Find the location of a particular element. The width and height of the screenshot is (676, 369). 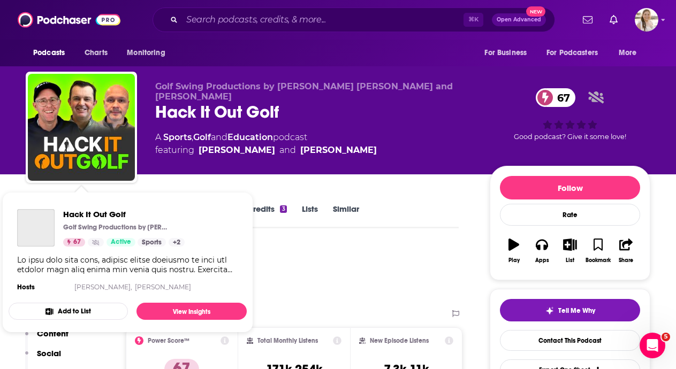

a: Golf is located at coordinates (202, 137).